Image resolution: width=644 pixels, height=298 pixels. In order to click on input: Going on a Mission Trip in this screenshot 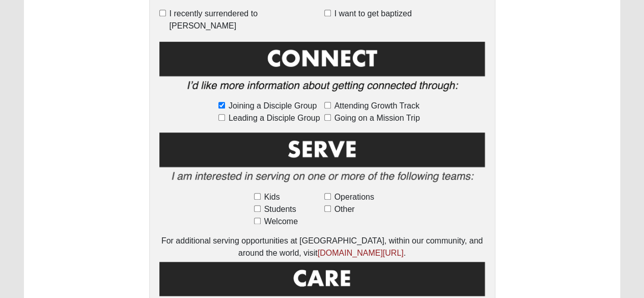, I will do `click(327, 117)`.